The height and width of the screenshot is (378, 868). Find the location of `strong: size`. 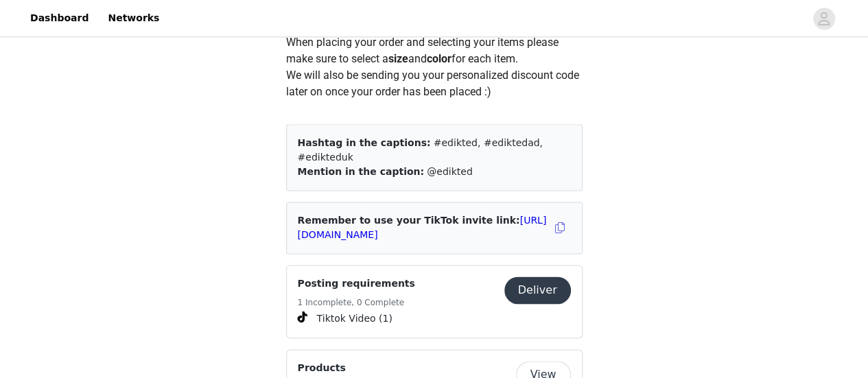

strong: size is located at coordinates (398, 58).